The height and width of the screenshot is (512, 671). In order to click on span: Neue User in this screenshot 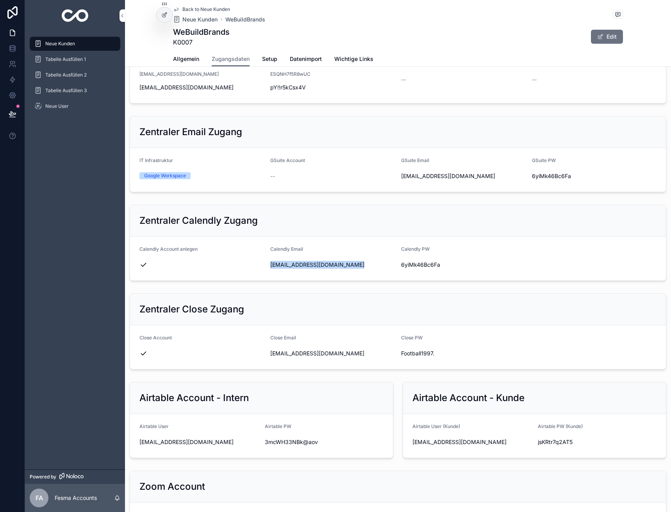, I will do `click(57, 106)`.